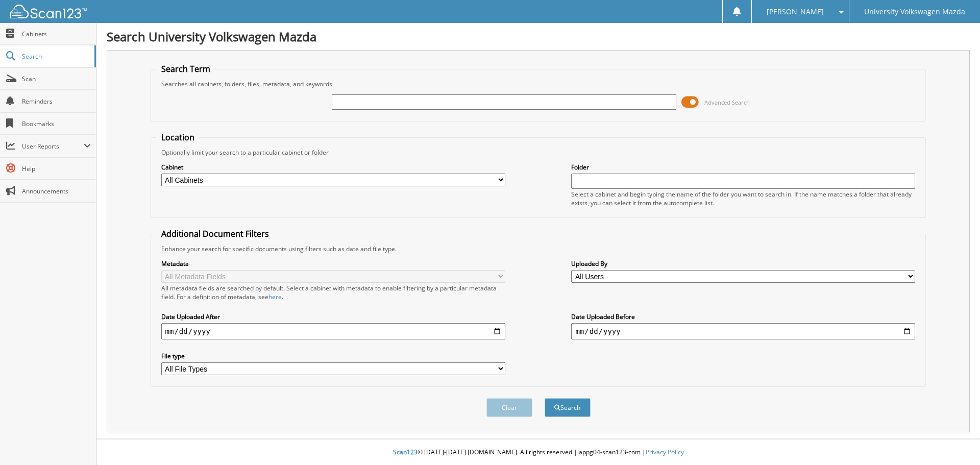  I want to click on a: here, so click(275, 297).